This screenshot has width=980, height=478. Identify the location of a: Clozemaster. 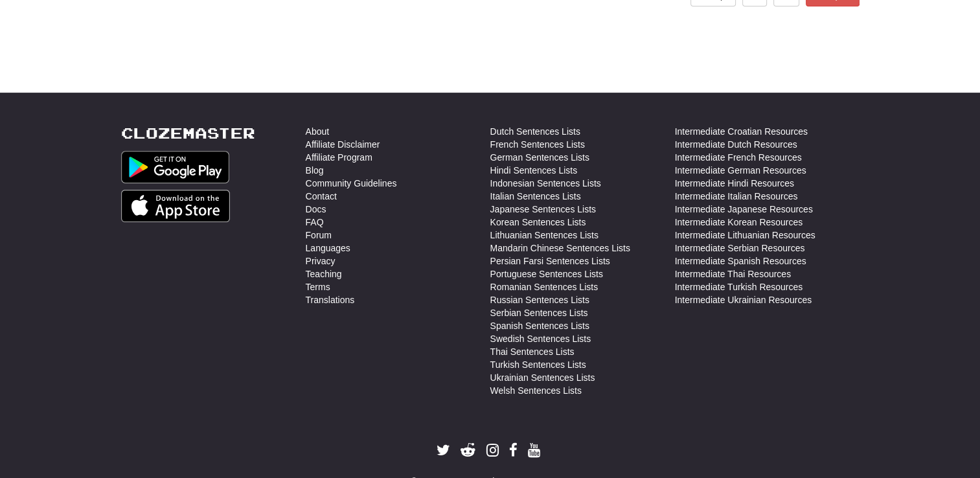
(188, 133).